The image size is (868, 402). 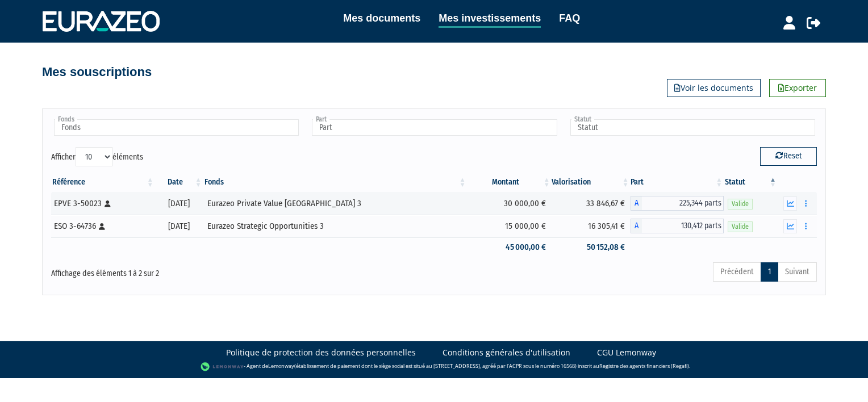 What do you see at coordinates (103, 226) in the screenshot?
I see `div: ESO 3-64736` at bounding box center [103, 226].